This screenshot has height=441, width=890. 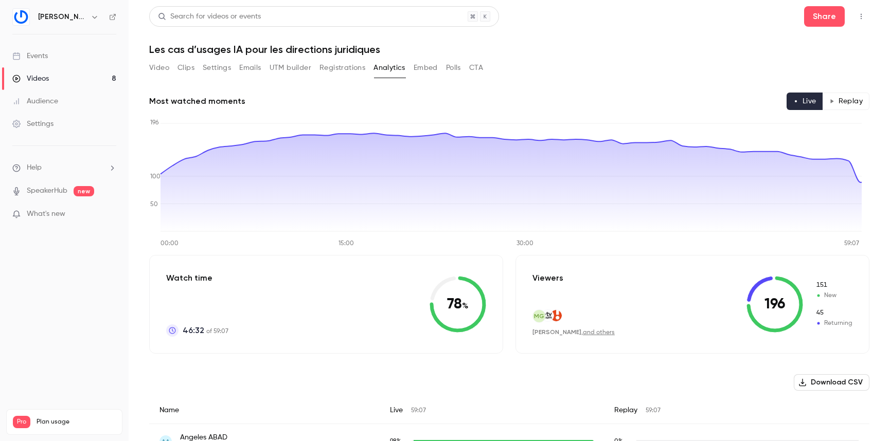 I want to click on div: Settings, so click(x=33, y=124).